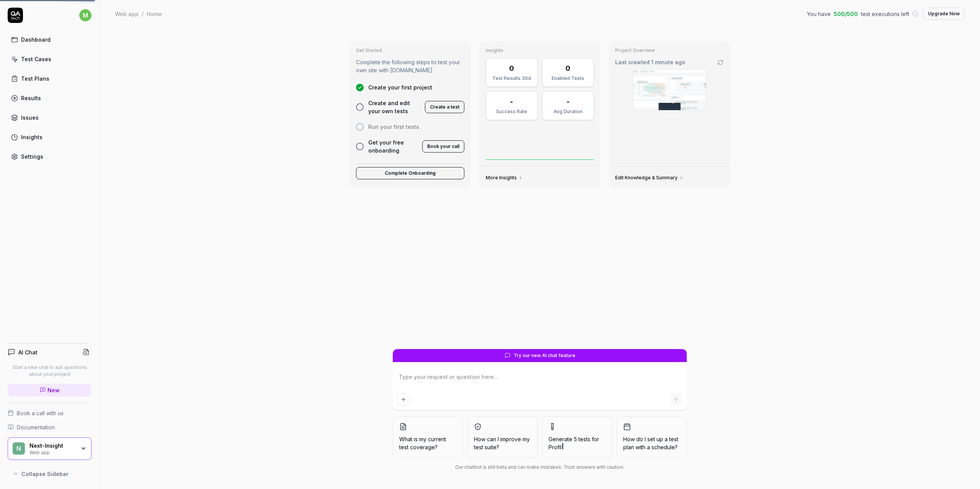 This screenshot has width=980, height=489. What do you see at coordinates (651, 437) in the screenshot?
I see `button: How do I set up a test plan with a schedule?` at bounding box center [651, 437].